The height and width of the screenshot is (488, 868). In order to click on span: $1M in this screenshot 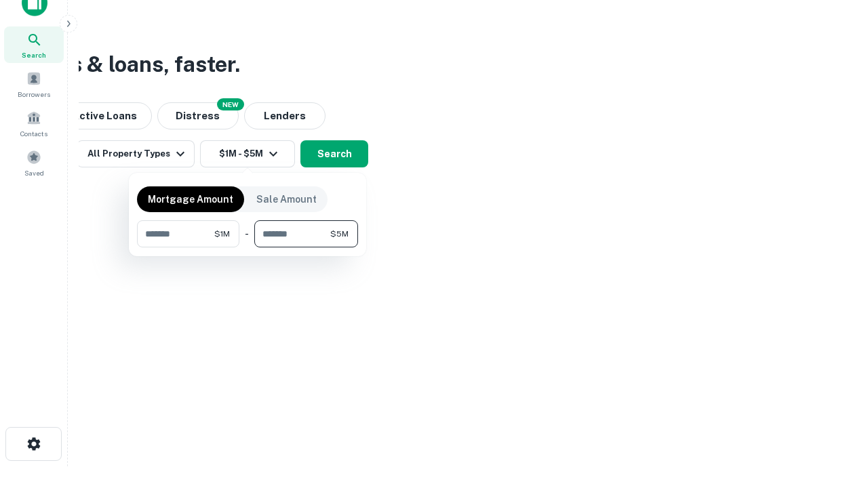, I will do `click(222, 234)`.